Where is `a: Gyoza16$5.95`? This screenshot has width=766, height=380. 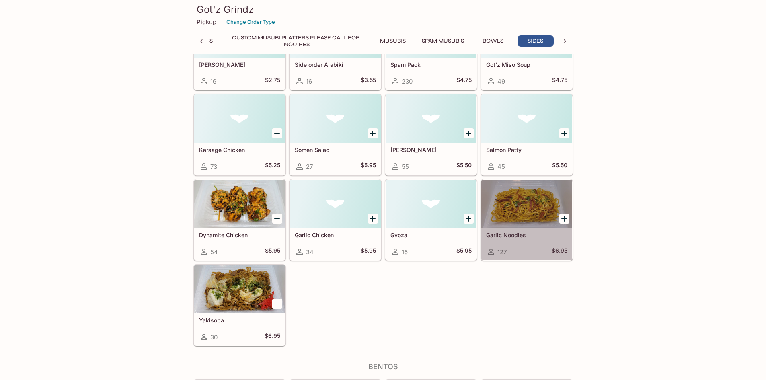
a: Gyoza16$5.95 is located at coordinates (431, 220).